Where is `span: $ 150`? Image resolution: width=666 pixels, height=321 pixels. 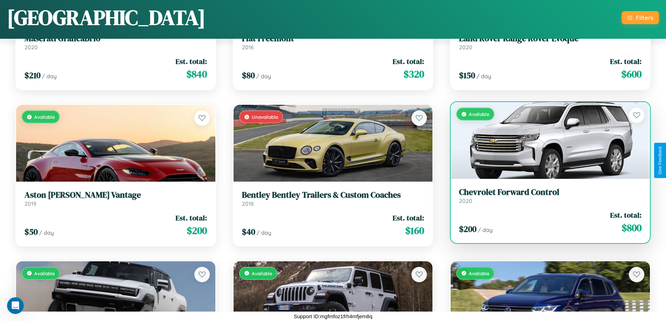 span: $ 150 is located at coordinates (467, 75).